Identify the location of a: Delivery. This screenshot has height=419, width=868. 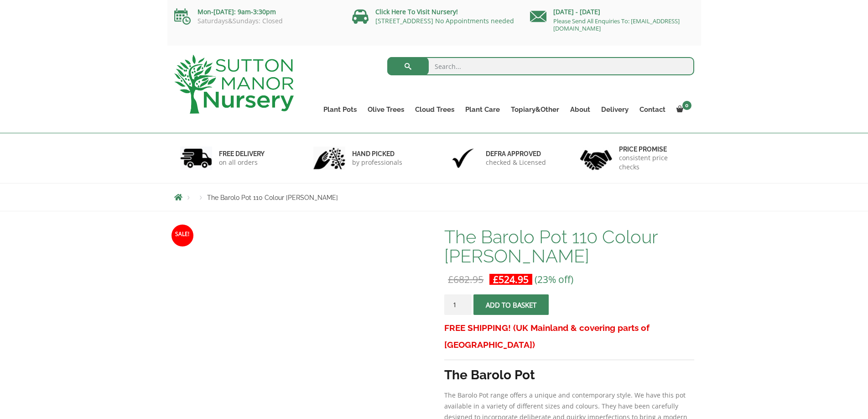
(615, 109).